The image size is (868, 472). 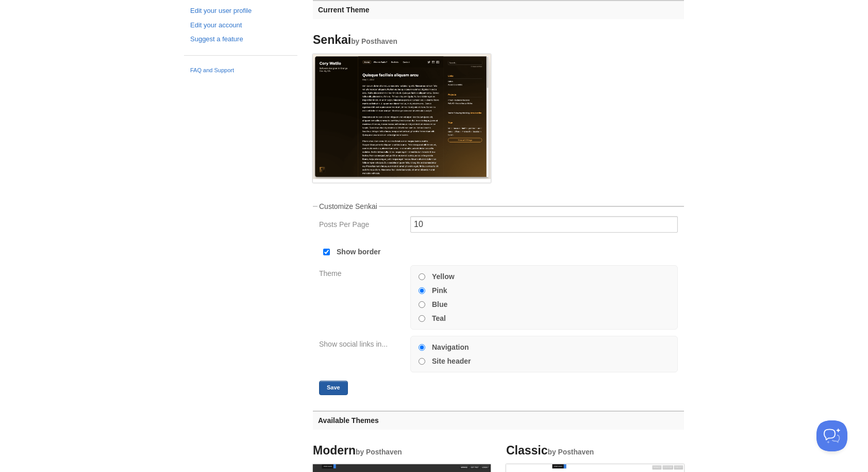 I want to click on label: Show border, so click(x=359, y=251).